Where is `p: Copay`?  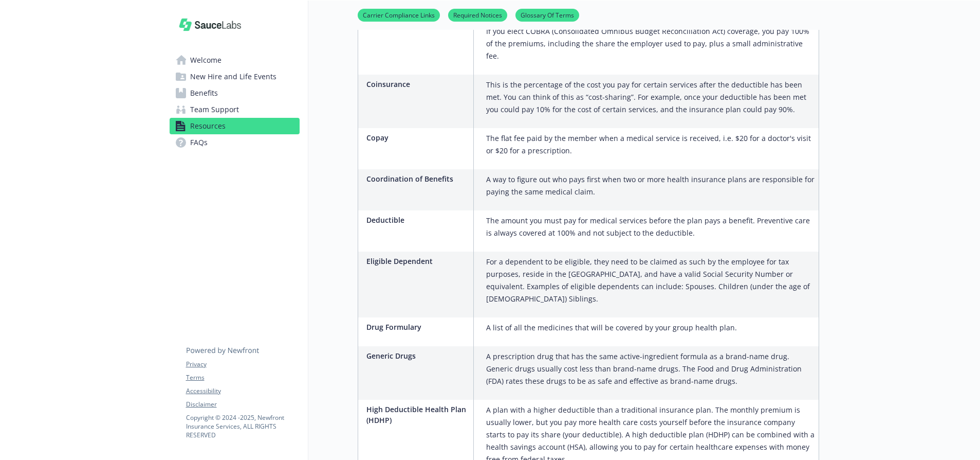 p: Copay is located at coordinates (418, 137).